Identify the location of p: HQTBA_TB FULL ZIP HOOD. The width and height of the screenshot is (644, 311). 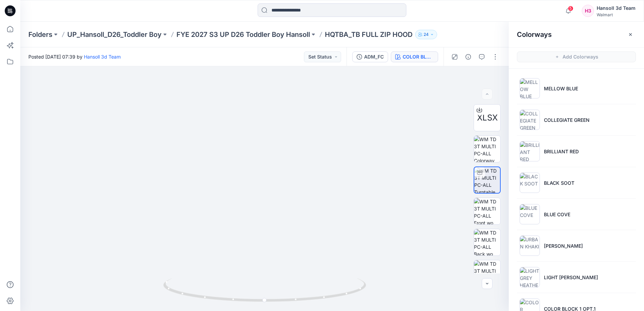
(369, 35).